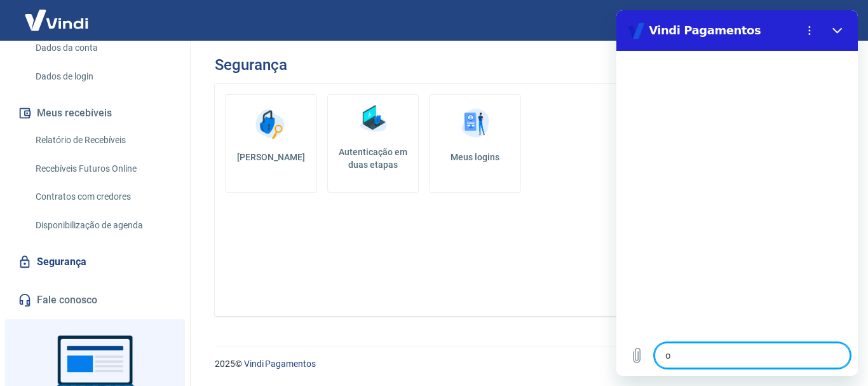 Image resolution: width=868 pixels, height=386 pixels. I want to click on h5: Autenticação em duas etapas, so click(373, 158).